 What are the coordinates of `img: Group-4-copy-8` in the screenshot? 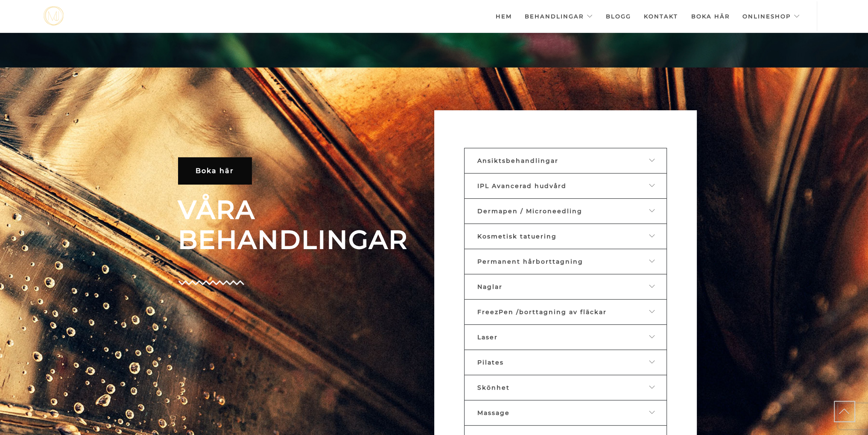 It's located at (211, 282).